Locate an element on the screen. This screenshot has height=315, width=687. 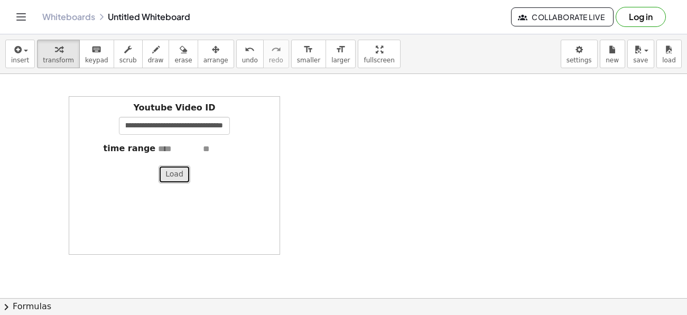
span: redo is located at coordinates (276, 60).